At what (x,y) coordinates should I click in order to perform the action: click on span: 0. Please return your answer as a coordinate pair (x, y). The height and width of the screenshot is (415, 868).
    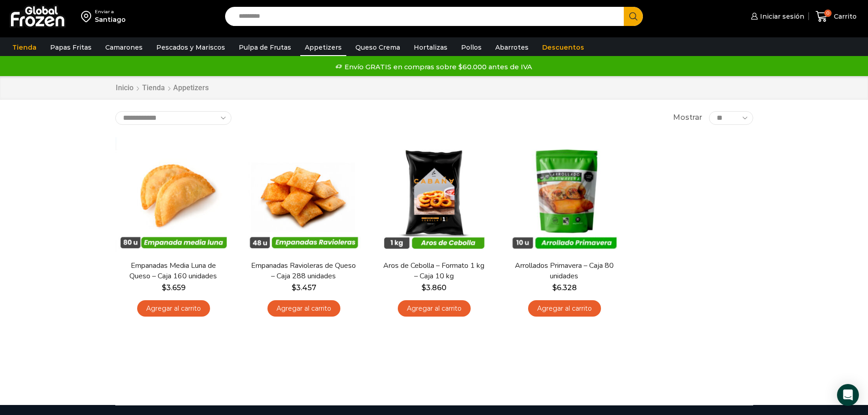
    Looking at the image, I should click on (828, 13).